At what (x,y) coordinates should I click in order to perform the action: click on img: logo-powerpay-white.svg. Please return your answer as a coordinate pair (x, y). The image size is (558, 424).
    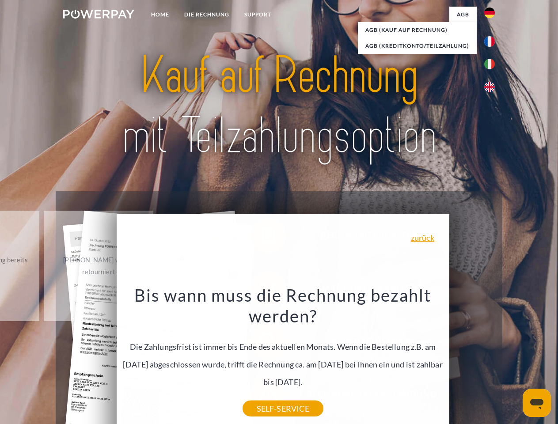
    Looking at the image, I should click on (98, 14).